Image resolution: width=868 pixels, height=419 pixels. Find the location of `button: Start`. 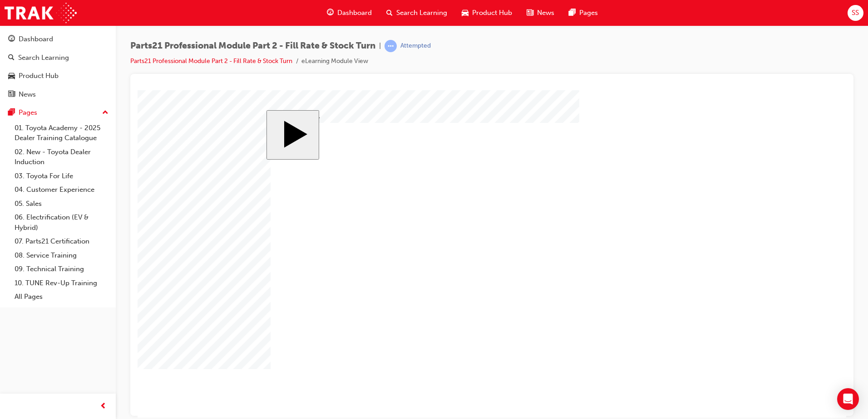

button: Start is located at coordinates (155, 45).